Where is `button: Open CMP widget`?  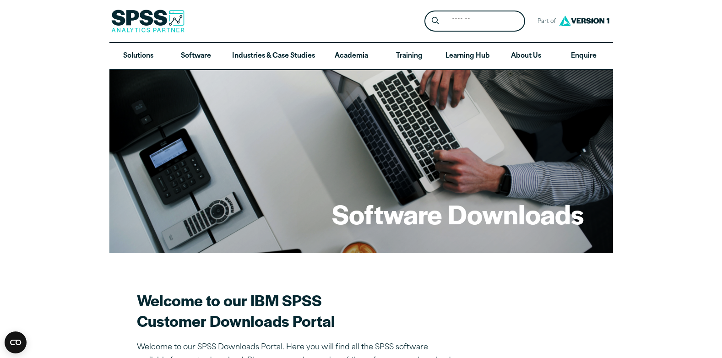 button: Open CMP widget is located at coordinates (16, 342).